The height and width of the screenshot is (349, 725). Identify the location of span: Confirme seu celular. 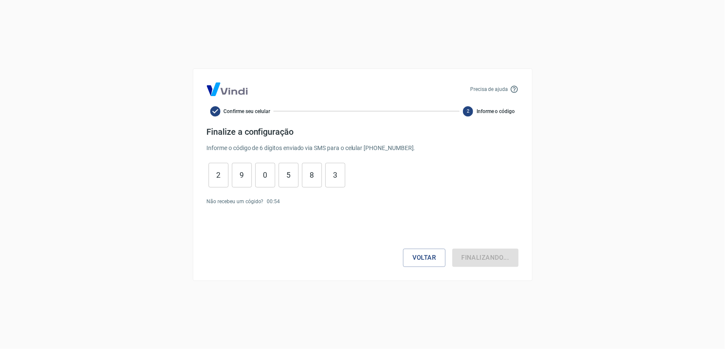
(247, 111).